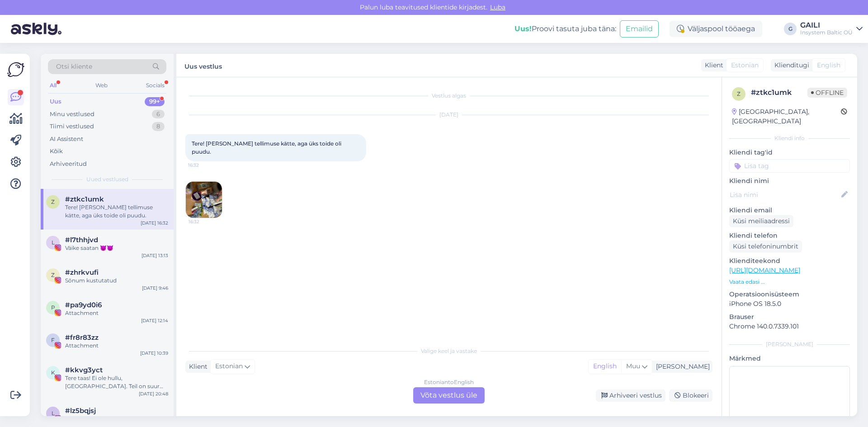  I want to click on div: Klienditugi, so click(790, 65).